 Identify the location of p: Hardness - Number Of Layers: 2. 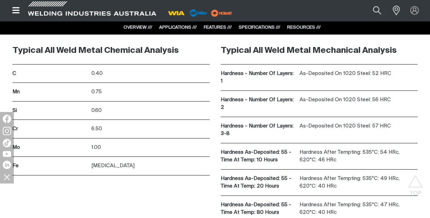
(258, 104).